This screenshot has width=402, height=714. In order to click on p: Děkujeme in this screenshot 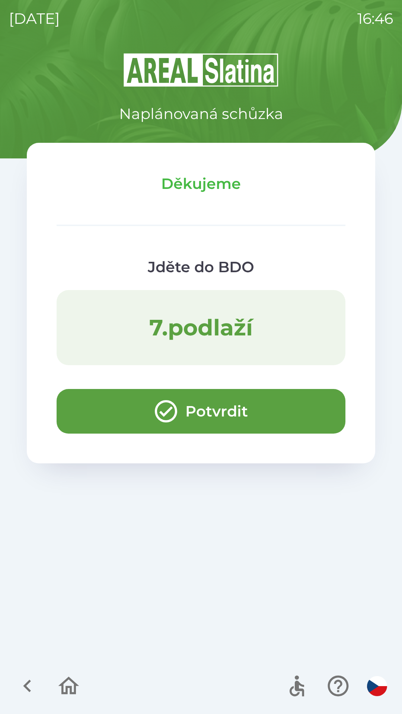, I will do `click(201, 184)`.